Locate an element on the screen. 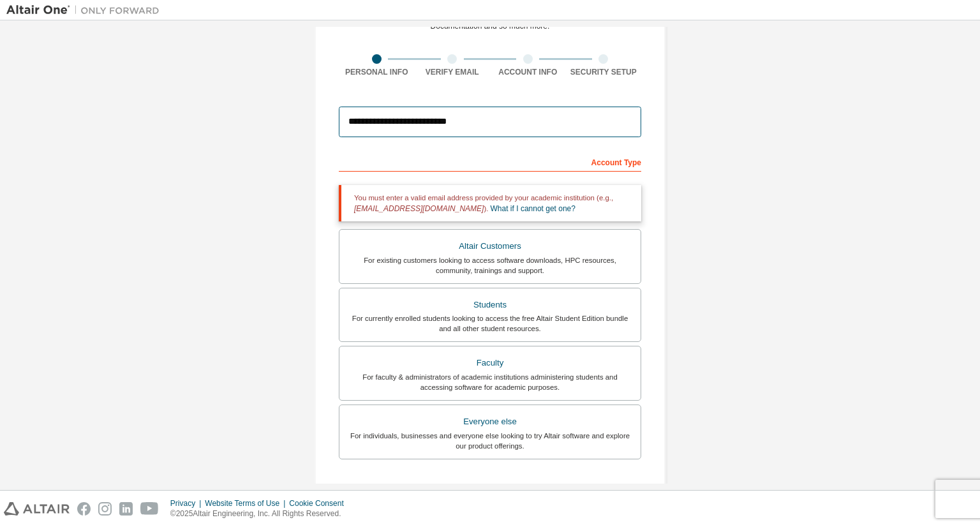 This screenshot has width=980, height=527. div: For existing customers looking to access software downloads, HPC resources, community, trainings ... is located at coordinates (490, 265).